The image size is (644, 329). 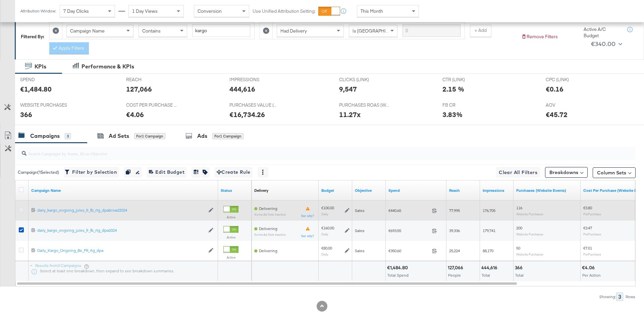 I want to click on div: 9,547, so click(x=348, y=89).